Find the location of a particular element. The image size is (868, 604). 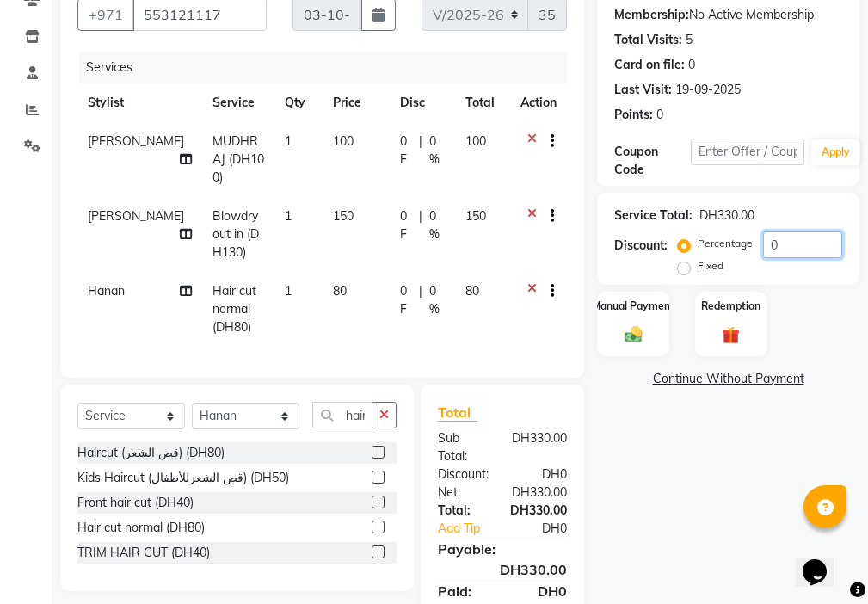

span: Blowdry out in (DH130) is located at coordinates (236, 234).